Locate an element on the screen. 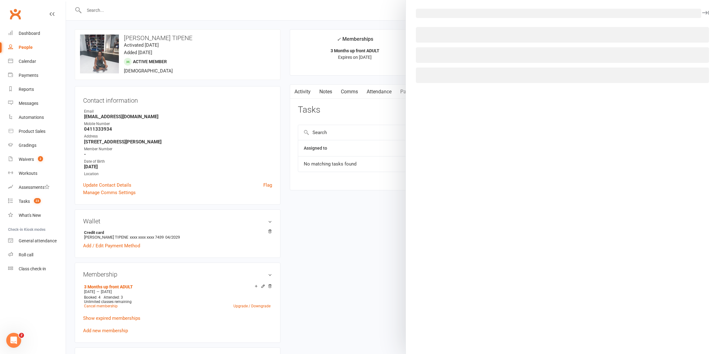  a: Dashboard is located at coordinates (37, 33).